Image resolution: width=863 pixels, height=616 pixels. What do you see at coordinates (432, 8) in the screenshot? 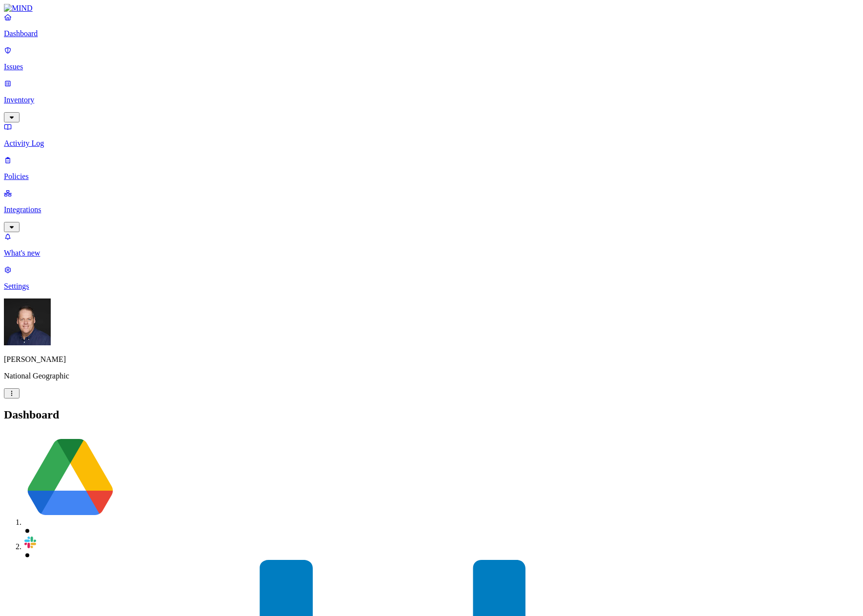
I see `a: MIND` at bounding box center [432, 8].